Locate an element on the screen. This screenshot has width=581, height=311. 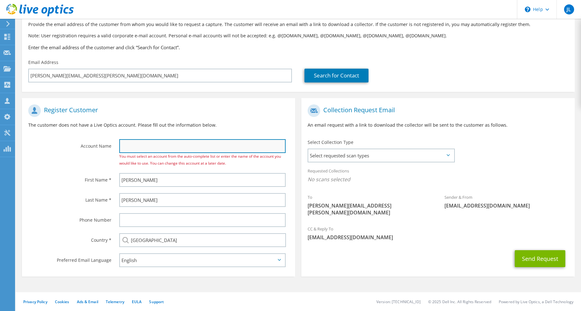
li: © 2025 Dell Inc. All Rights Reserved is located at coordinates (460, 302).